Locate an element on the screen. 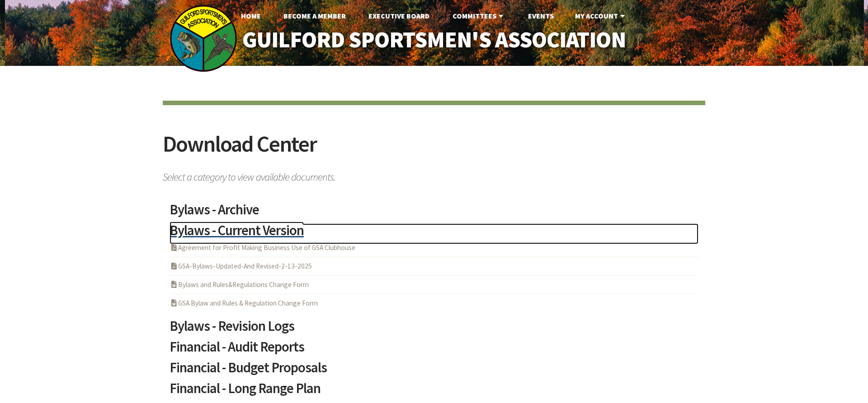 The height and width of the screenshot is (403, 868). a: Bylaws - Revision Logs is located at coordinates (434, 330).